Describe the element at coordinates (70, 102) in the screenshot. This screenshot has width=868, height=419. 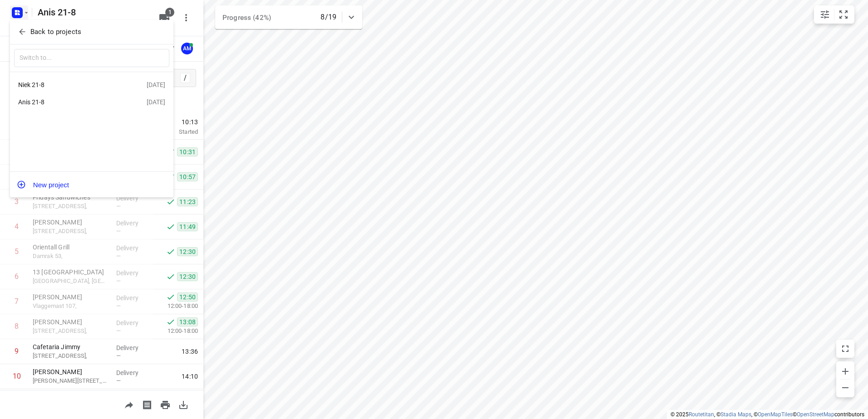
I see `div: Anis 21-8` at that location.